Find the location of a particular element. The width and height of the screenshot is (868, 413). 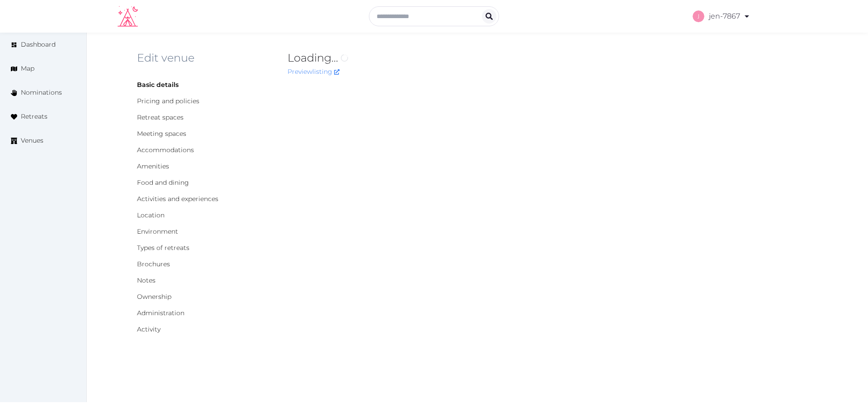

a: Location is located at coordinates (151, 215).